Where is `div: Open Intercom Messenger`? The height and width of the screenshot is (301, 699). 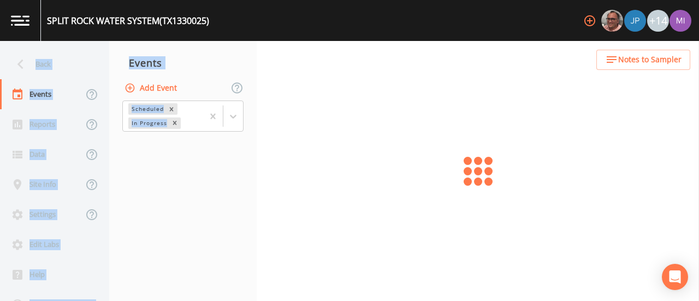 div: Open Intercom Messenger is located at coordinates (675, 277).